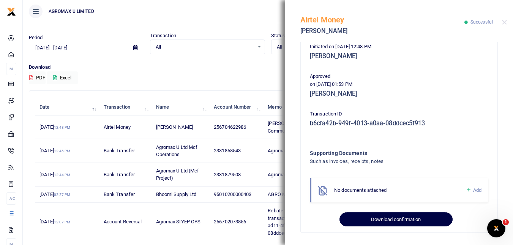  What do you see at coordinates (62, 195) in the screenshot?
I see `small: 02:27 PM` at bounding box center [62, 195].